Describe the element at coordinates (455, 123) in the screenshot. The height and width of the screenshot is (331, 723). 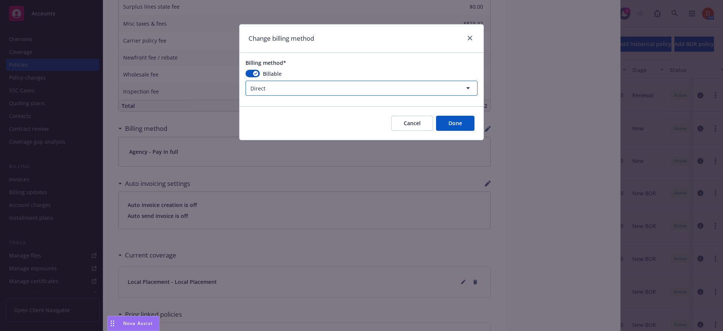
I see `button: Done` at that location.